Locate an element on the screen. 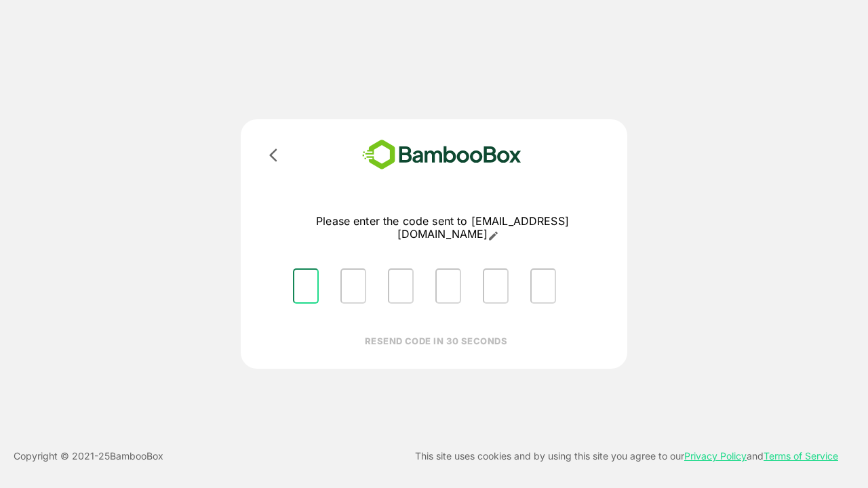  img: bamboobox is located at coordinates (442, 155).